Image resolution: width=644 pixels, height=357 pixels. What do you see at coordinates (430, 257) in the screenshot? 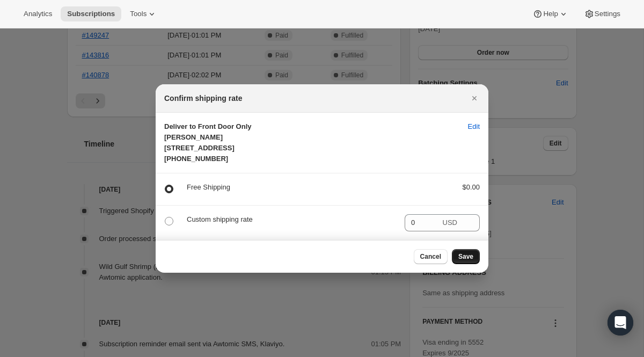
I see `span: Cancel` at bounding box center [430, 257].